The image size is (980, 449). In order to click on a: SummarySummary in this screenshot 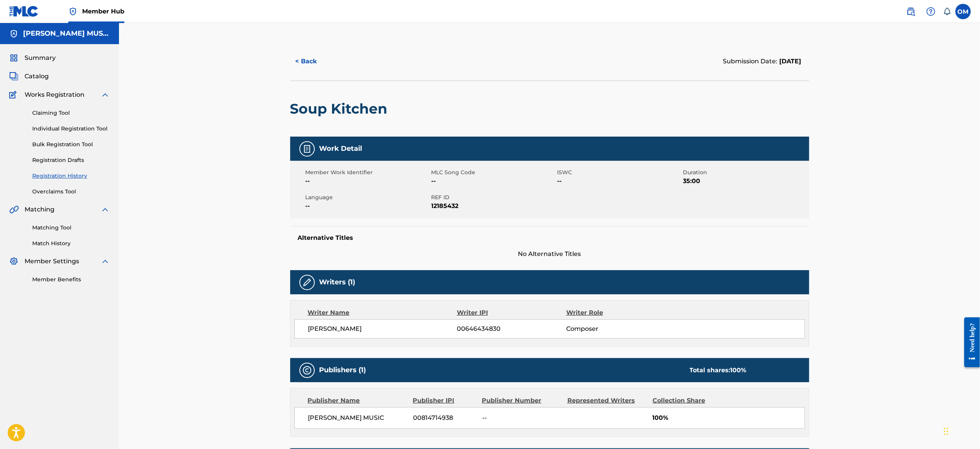, I will do `click(32, 58)`.